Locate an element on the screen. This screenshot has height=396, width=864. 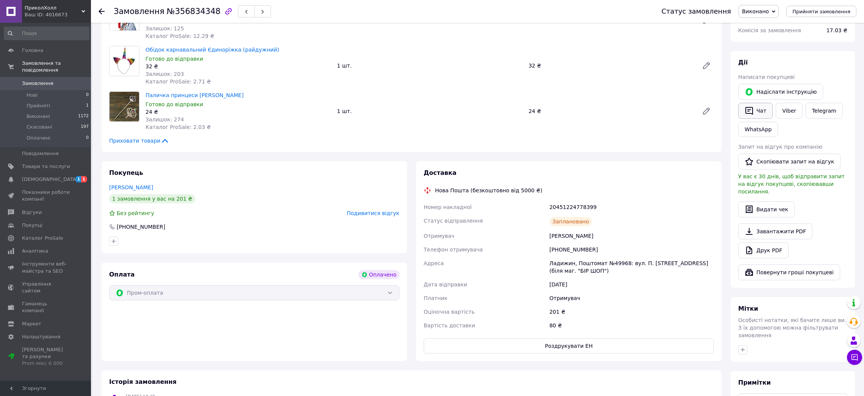
button: Прийняти замовлення is located at coordinates (821, 11).